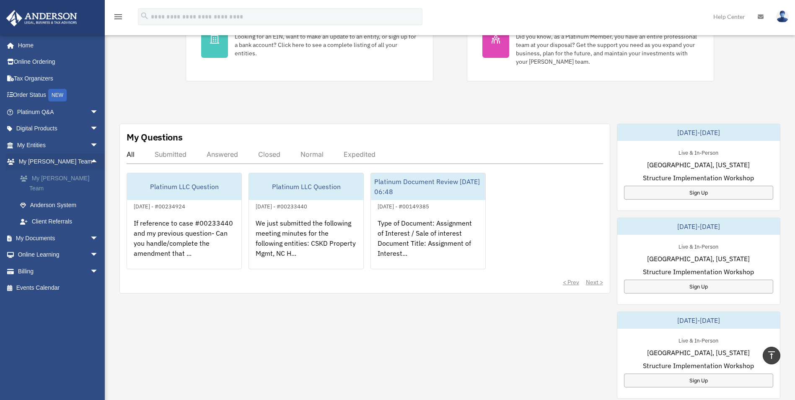 This screenshot has width=795, height=400. I want to click on div: We just submitted the following meeting minutes for the following entities: CSKD Property Mgmt, N..., so click(306, 244).